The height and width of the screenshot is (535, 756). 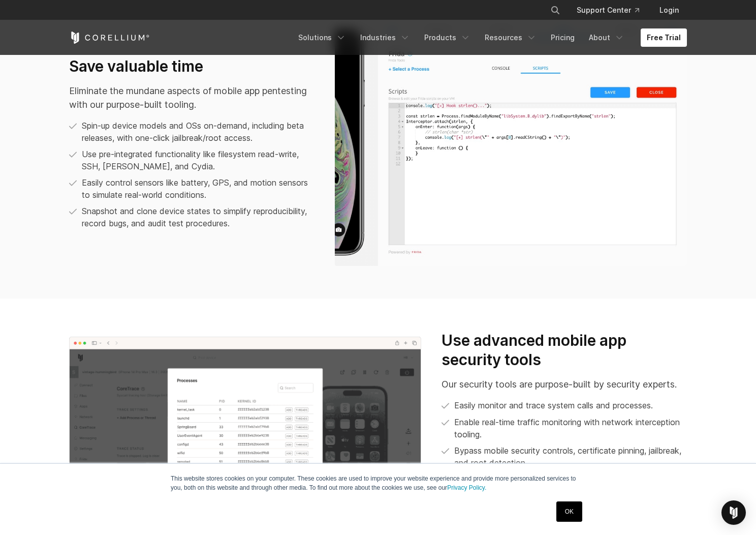 What do you see at coordinates (467, 488) in the screenshot?
I see `a: Privacy Policy.` at bounding box center [467, 488].